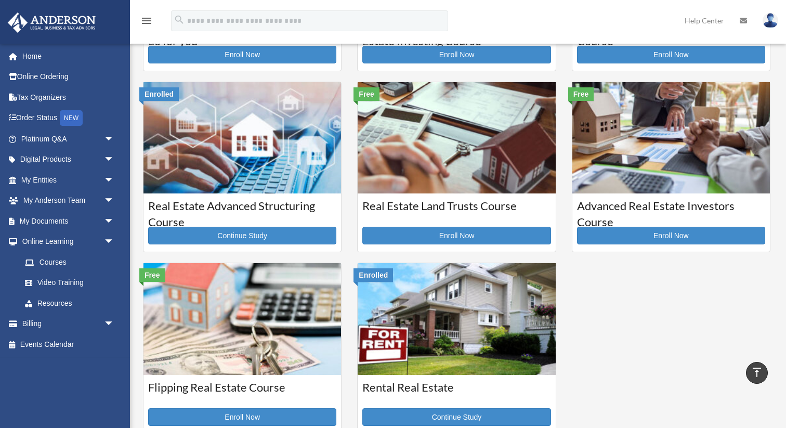  What do you see at coordinates (51, 22) in the screenshot?
I see `img: Anderson Advisors Platinum Portal` at bounding box center [51, 22].